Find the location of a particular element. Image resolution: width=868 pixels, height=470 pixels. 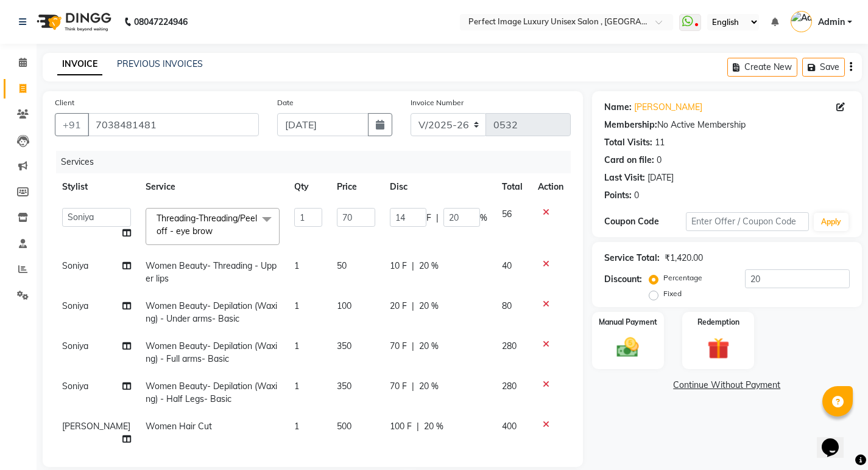

label: Redemption is located at coordinates (718, 322).